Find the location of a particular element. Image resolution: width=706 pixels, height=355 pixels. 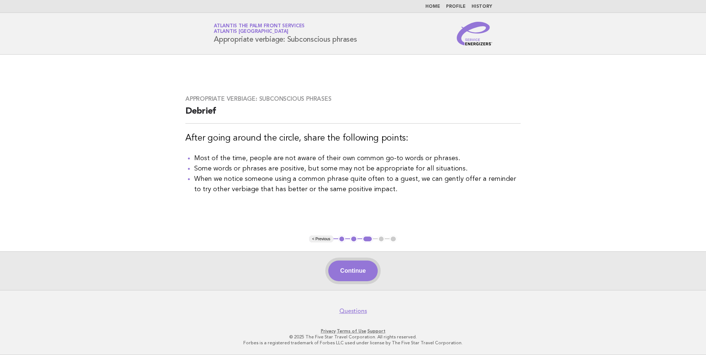

a: Profile is located at coordinates (456, 7).